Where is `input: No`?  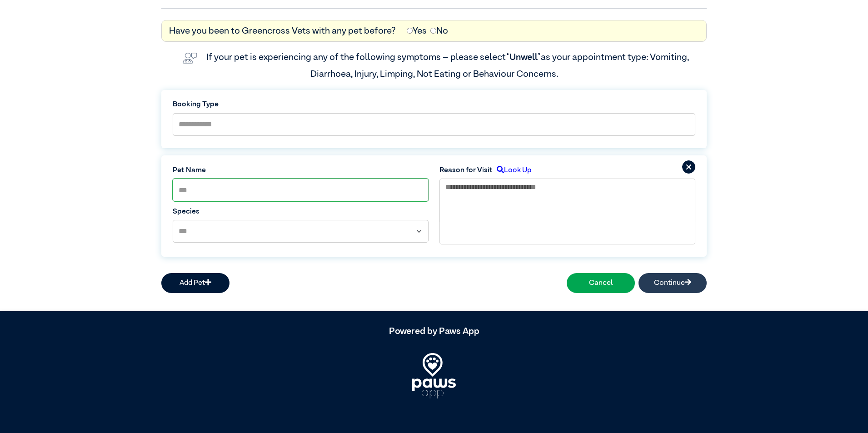
input: No is located at coordinates (433, 31).